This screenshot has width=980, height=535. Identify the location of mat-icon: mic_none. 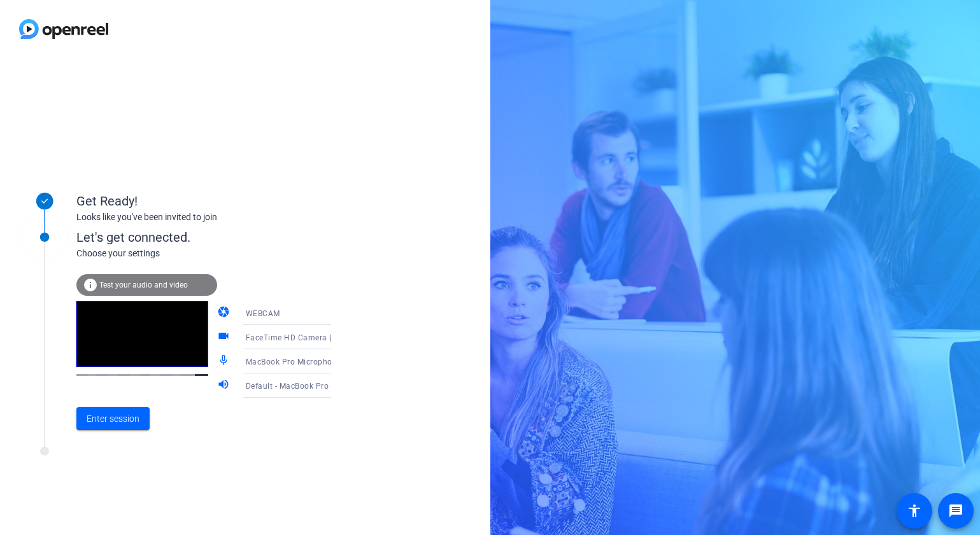
(225, 361).